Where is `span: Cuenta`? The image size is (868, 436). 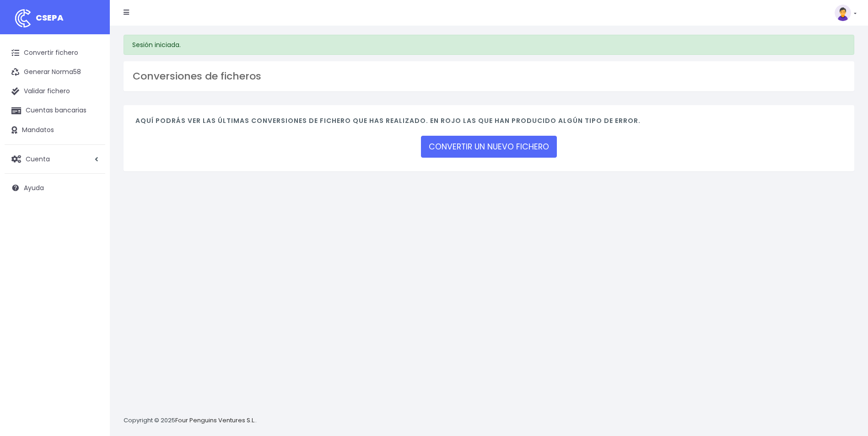 span: Cuenta is located at coordinates (37, 159).